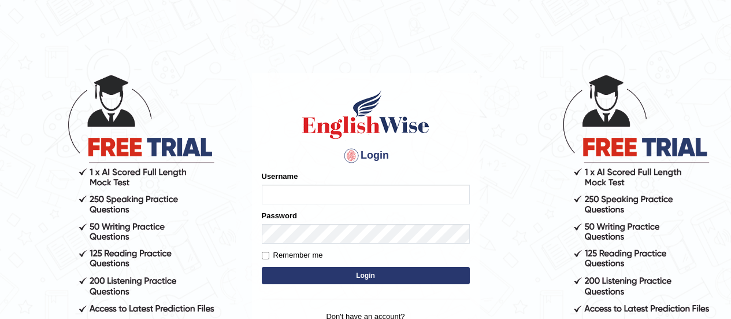 This screenshot has width=731, height=319. What do you see at coordinates (366, 275) in the screenshot?
I see `button: Login` at bounding box center [366, 275].